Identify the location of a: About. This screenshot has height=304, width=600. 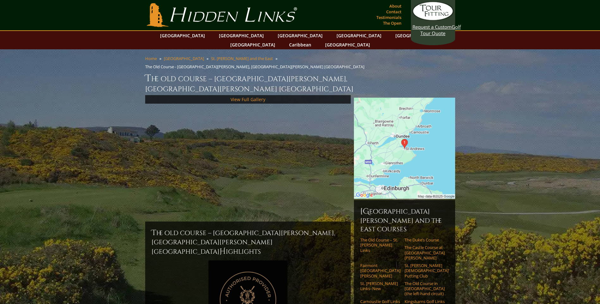
(395, 6).